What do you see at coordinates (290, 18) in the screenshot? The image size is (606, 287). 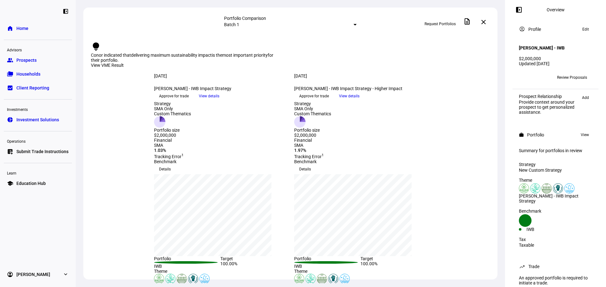 I see `div: Portfolio Comparison` at bounding box center [290, 18].